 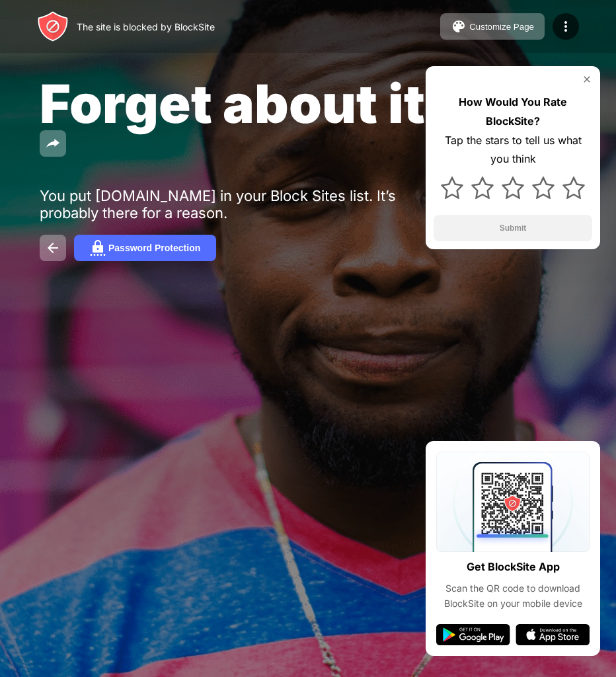 I want to click on img: password.svg, so click(x=97, y=248).